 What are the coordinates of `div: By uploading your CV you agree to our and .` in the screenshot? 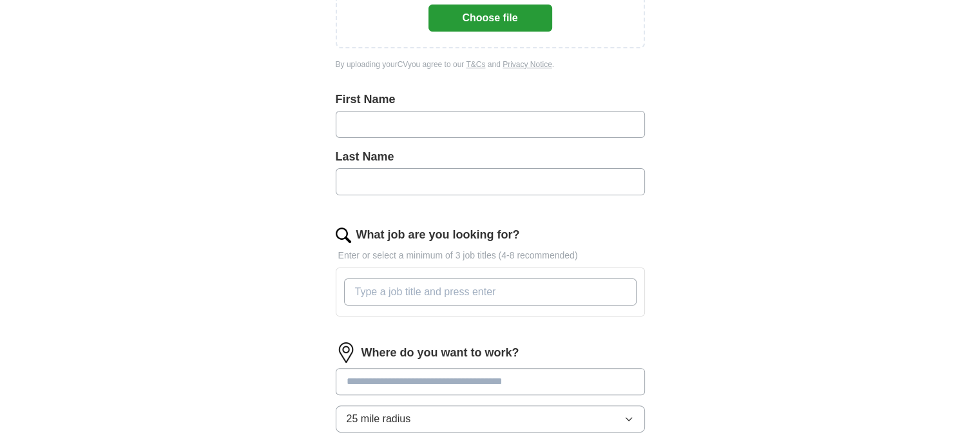 It's located at (490, 65).